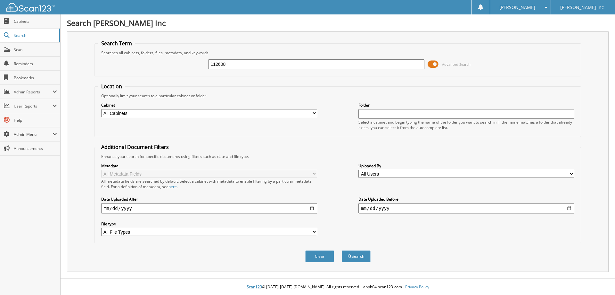 This screenshot has height=295, width=615. I want to click on div: Optionally limit your search to a particular cabinet or folder, so click(338, 96).